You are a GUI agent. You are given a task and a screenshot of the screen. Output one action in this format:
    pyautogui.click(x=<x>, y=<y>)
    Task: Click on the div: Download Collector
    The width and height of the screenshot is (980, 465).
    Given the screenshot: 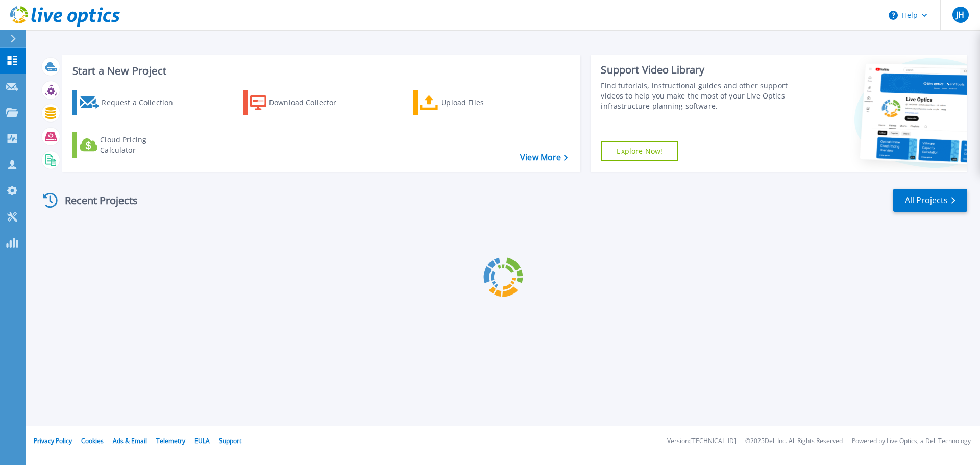 What is the action you would take?
    pyautogui.click(x=310, y=103)
    